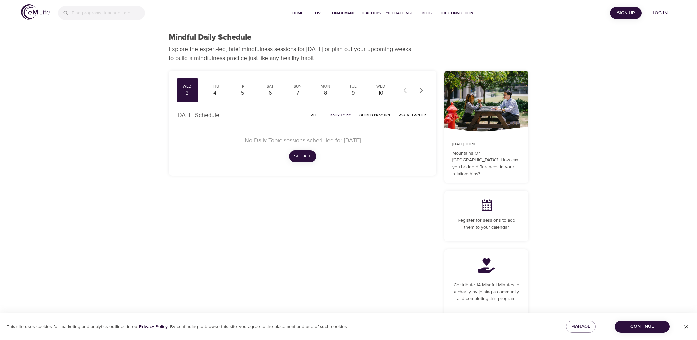  I want to click on span: Log in, so click(660, 13).